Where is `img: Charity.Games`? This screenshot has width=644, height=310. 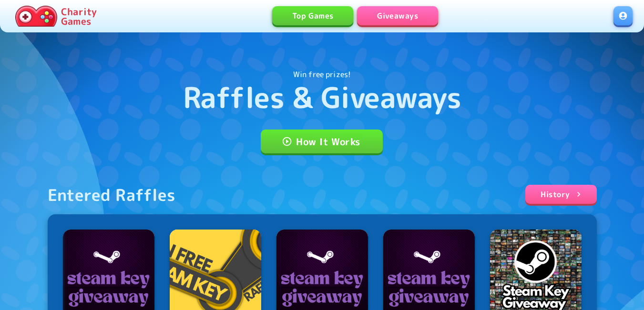 img: Charity.Games is located at coordinates (36, 16).